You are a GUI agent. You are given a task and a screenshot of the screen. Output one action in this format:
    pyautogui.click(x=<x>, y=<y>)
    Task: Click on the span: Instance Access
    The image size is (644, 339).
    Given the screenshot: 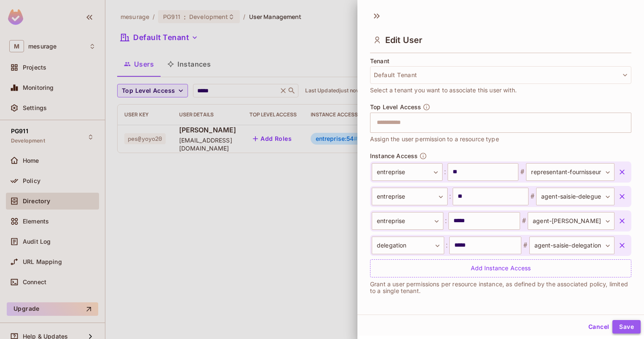 What is the action you would take?
    pyautogui.click(x=393, y=156)
    